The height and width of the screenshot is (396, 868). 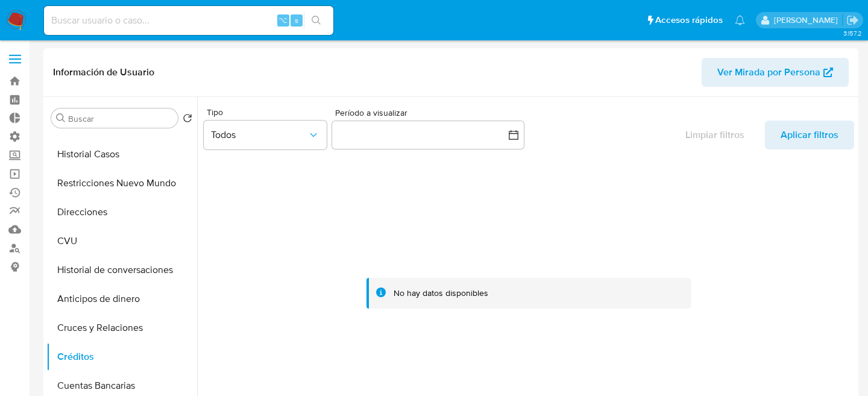 I want to click on button: Historial Casos, so click(x=122, y=154).